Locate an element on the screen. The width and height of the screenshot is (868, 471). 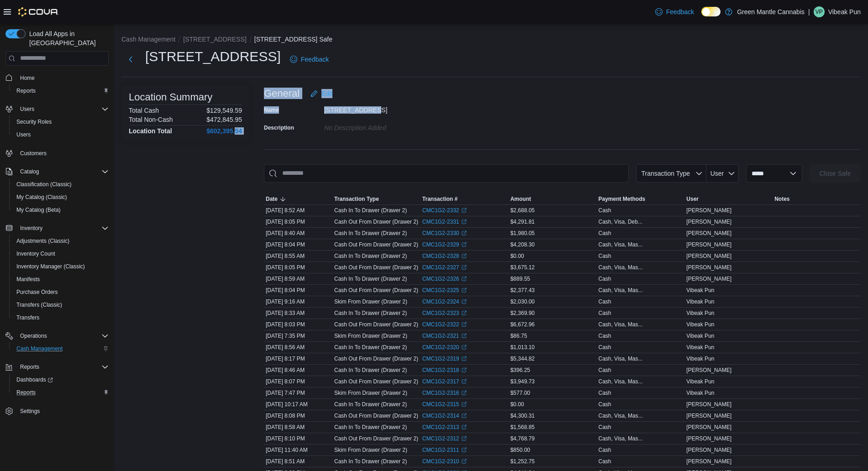
button: Security Roles is located at coordinates (61, 122).